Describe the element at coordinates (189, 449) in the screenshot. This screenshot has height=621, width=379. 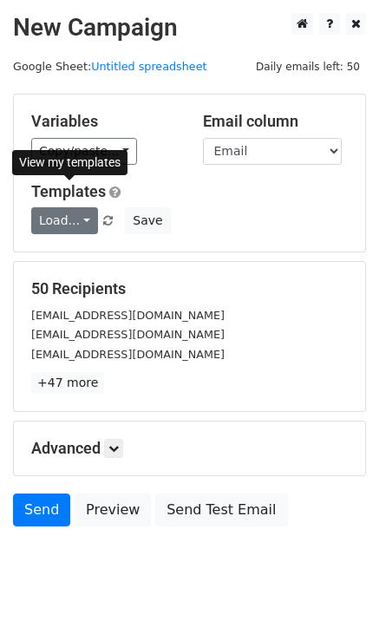
I see `h5: Advanced` at that location.